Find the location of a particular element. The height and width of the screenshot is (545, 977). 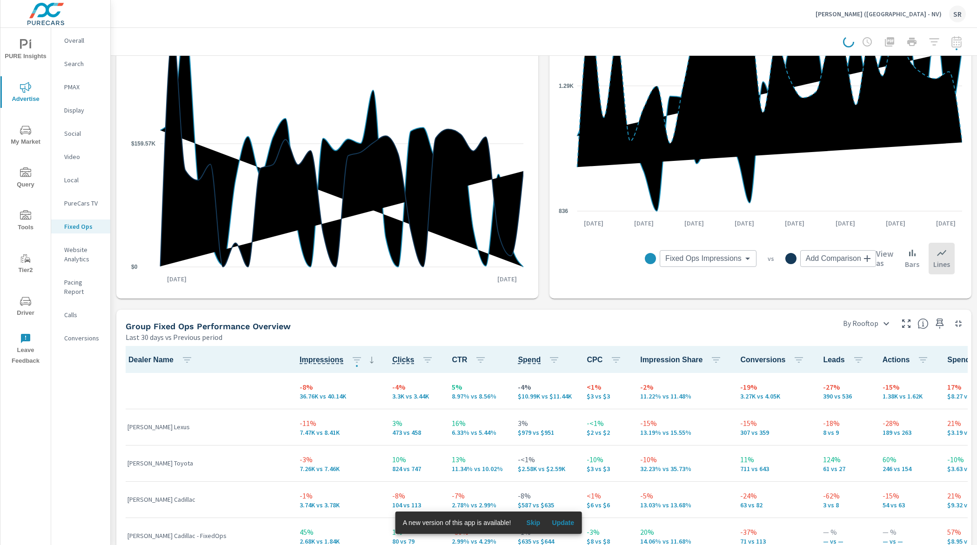

button: Make Fullscreen is located at coordinates (907, 324).